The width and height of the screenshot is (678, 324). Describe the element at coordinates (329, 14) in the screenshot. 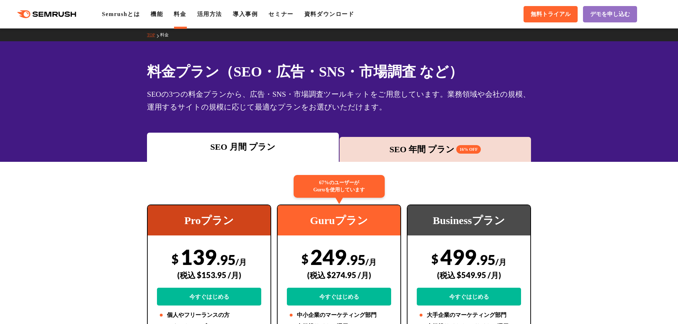

I see `a: 資料ダウンロード` at that location.